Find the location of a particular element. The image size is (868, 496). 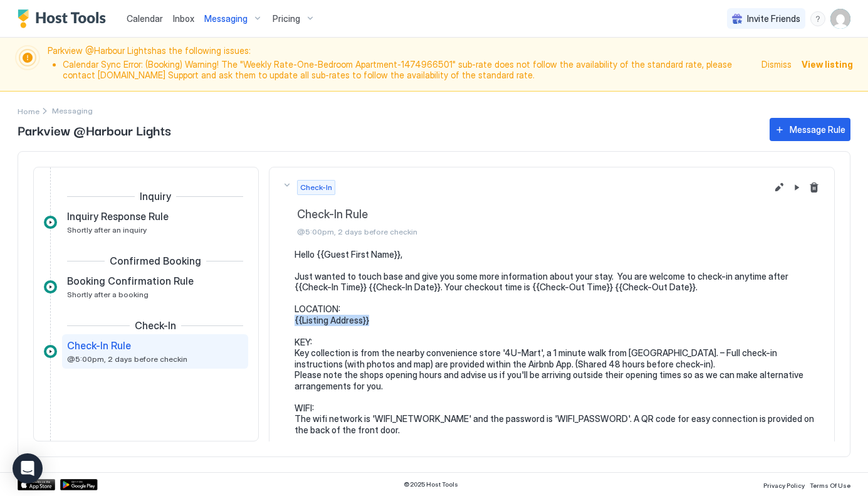

a: Host Tools Logo is located at coordinates (64, 19).